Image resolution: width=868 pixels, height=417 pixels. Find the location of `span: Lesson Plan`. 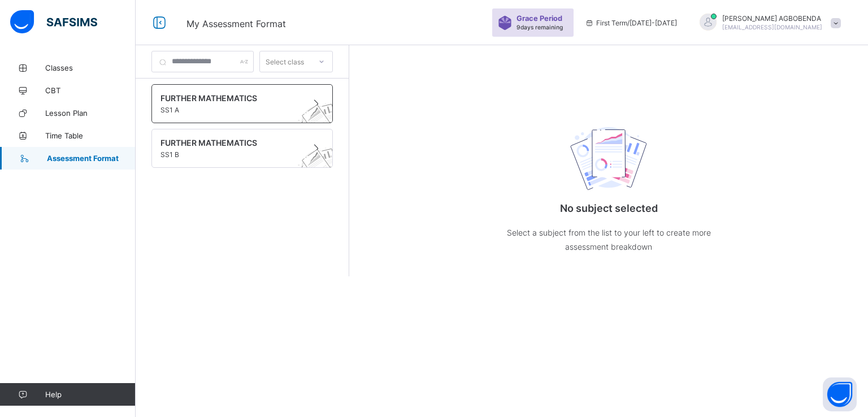

span: Lesson Plan is located at coordinates (90, 113).